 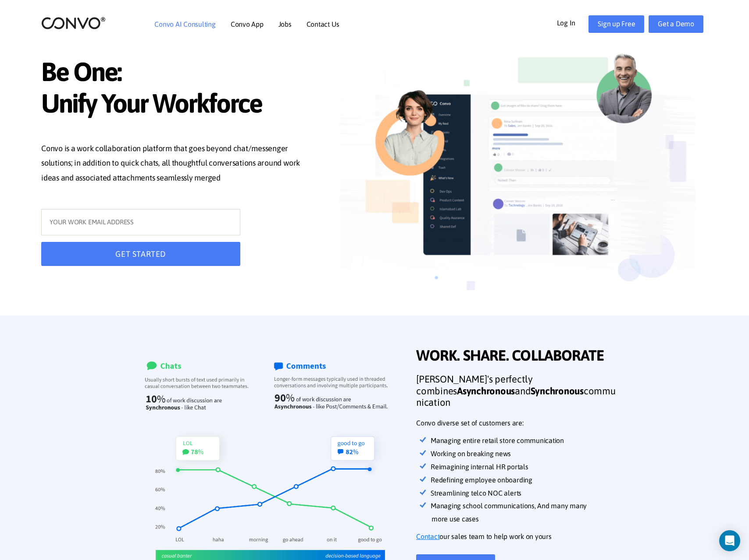 I want to click on span: WORK. SHARE. COLLABORATE, so click(x=517, y=357).